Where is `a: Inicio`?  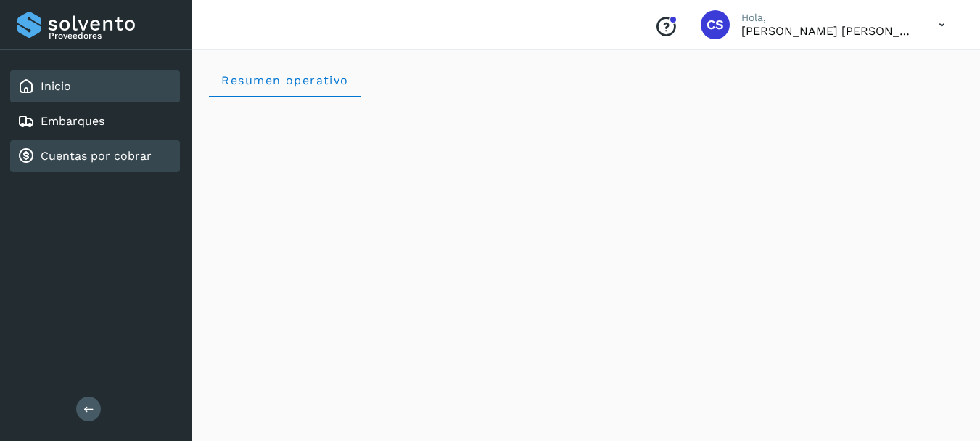
a: Inicio is located at coordinates (56, 86).